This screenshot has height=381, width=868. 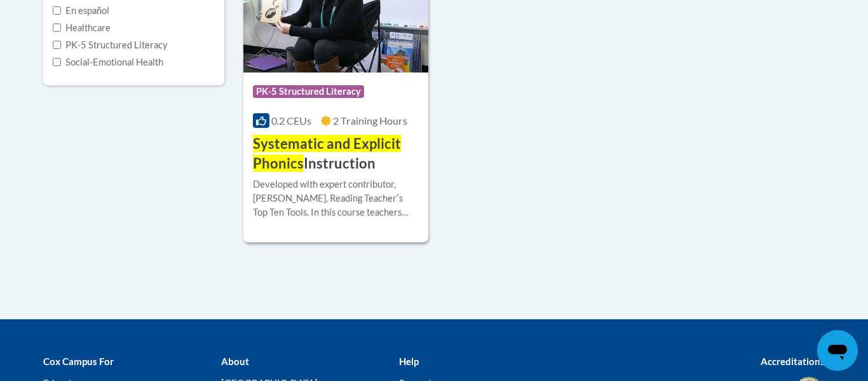 What do you see at coordinates (792, 361) in the screenshot?
I see `b: Accreditations` at bounding box center [792, 361].